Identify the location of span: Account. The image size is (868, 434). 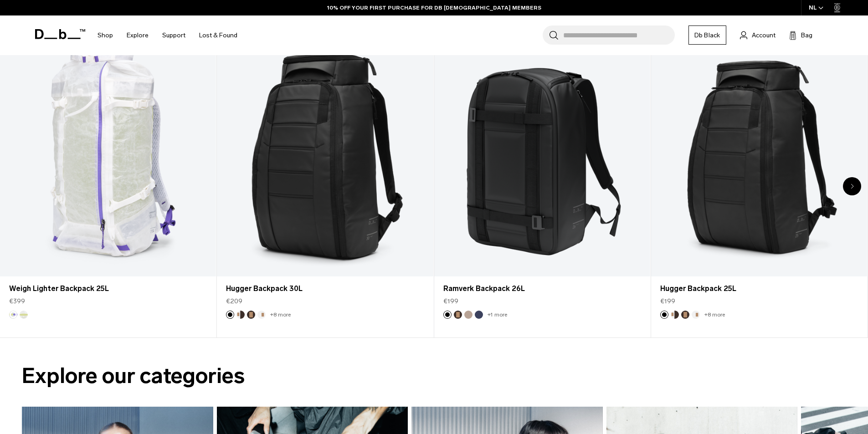
(763, 35).